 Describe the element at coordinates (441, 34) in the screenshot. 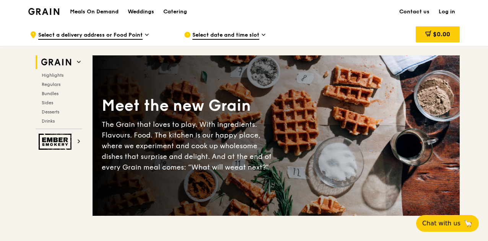

I see `span: $0.00` at that location.